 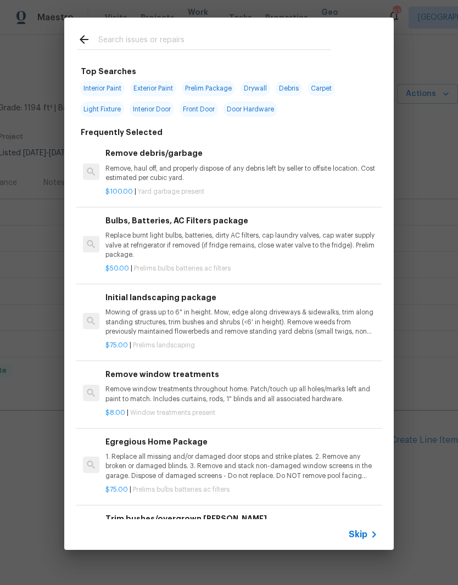 I want to click on span: Yard garbage present, so click(x=171, y=192).